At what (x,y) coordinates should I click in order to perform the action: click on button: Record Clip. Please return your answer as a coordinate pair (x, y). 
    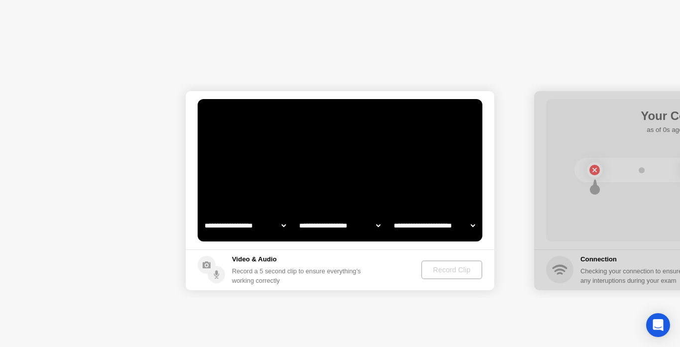
    Looking at the image, I should click on (451, 270).